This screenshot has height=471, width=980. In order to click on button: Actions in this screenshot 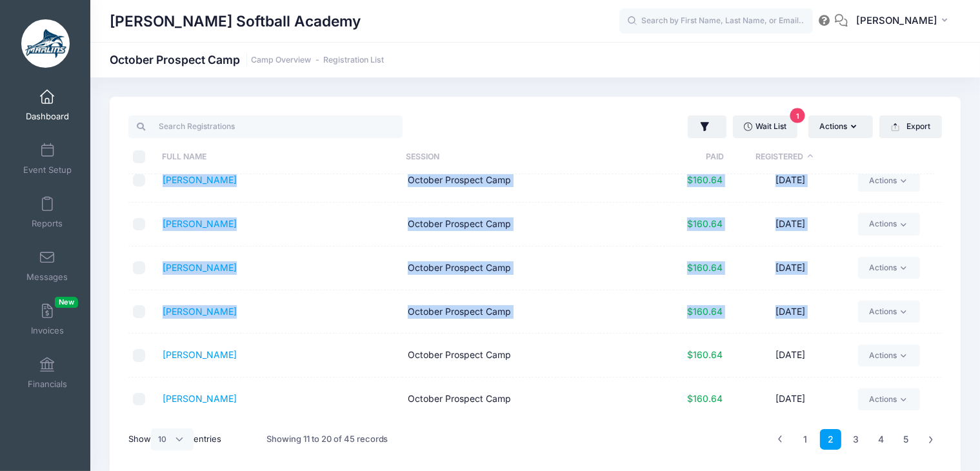, I will do `click(841, 127)`.